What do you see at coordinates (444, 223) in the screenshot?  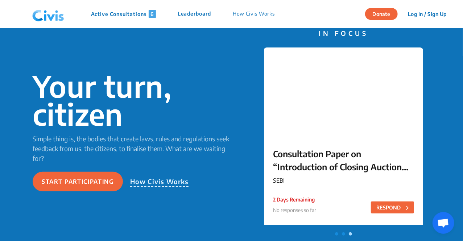 I see `div: Open chat` at bounding box center [444, 223].